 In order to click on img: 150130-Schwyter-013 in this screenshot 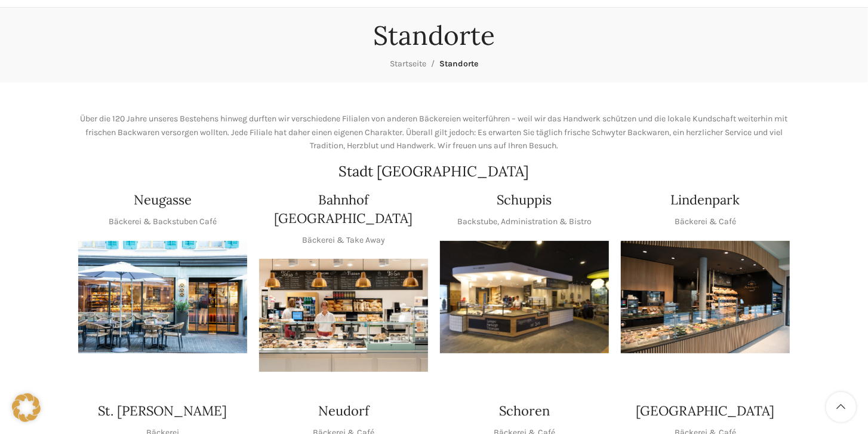, I will do `click(524, 297)`.